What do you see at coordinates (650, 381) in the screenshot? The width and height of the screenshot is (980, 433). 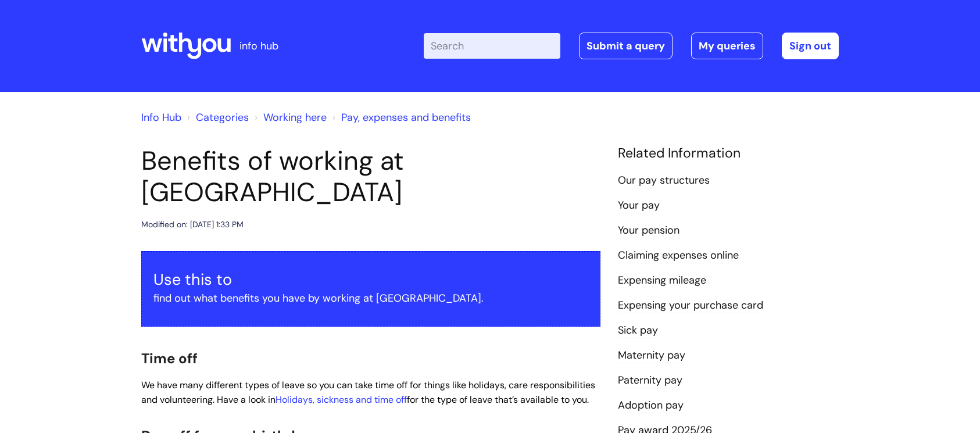 I see `a: Paternity pay` at bounding box center [650, 381].